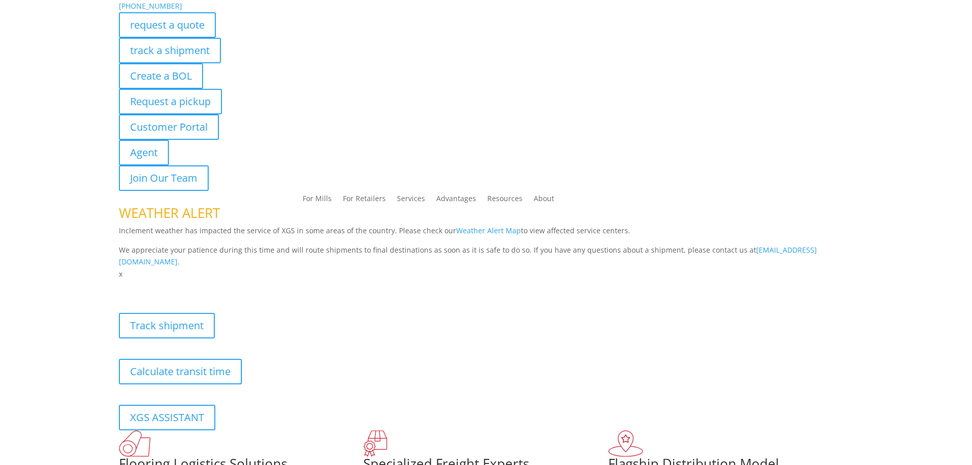 This screenshot has height=465, width=972. Describe the element at coordinates (486, 274) in the screenshot. I see `p: x` at that location.